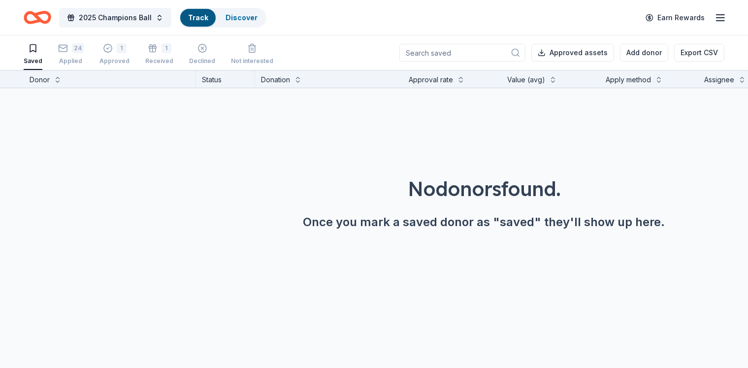  Describe the element at coordinates (241, 17) in the screenshot. I see `a: Discover` at that location.